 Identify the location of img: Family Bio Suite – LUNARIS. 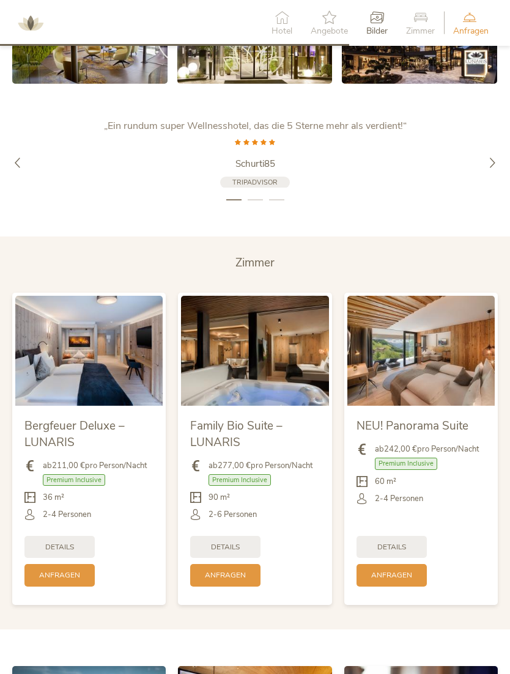
(254, 351).